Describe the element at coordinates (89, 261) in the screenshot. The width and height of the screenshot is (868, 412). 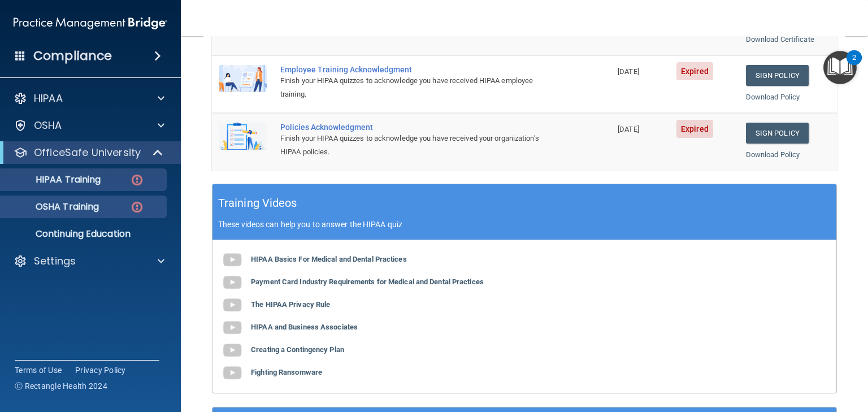
I see `a: Settings` at that location.